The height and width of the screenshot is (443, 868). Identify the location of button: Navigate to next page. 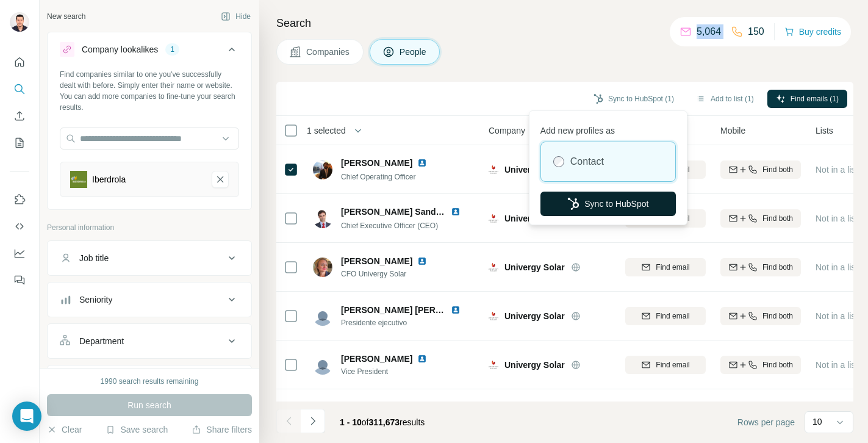
(313, 421).